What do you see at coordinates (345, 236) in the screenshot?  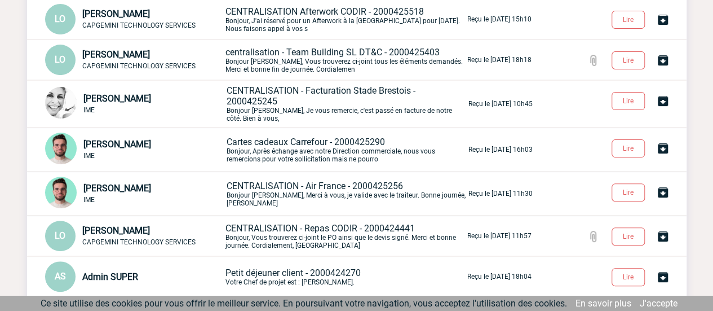 I see `p: Bonjour, Vous trouverez ci-joint le PO ainsi que le devis signé. Merci et bonne journée. Cordiale...` at bounding box center [345, 236].